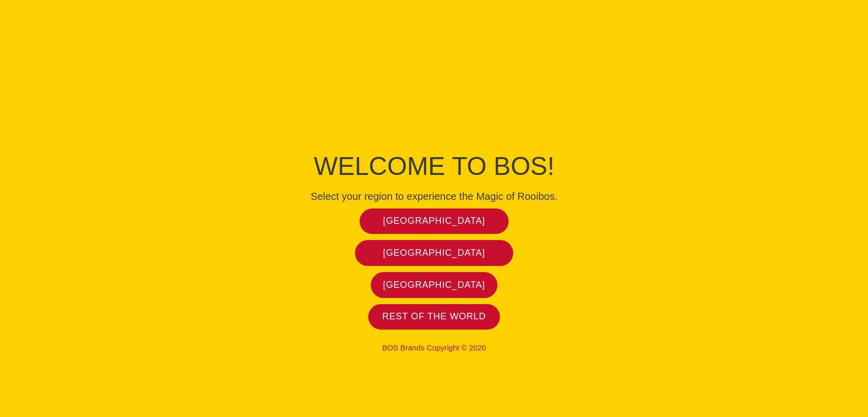  I want to click on p: BOS Brands Copyright © 2020, so click(434, 348).